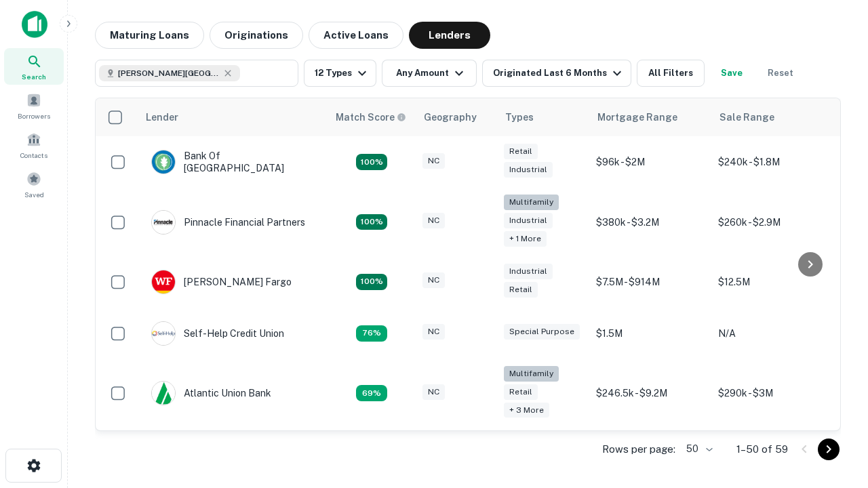 The width and height of the screenshot is (868, 488). Describe the element at coordinates (650, 393) in the screenshot. I see `td: $246.5k - $9.2M` at that location.